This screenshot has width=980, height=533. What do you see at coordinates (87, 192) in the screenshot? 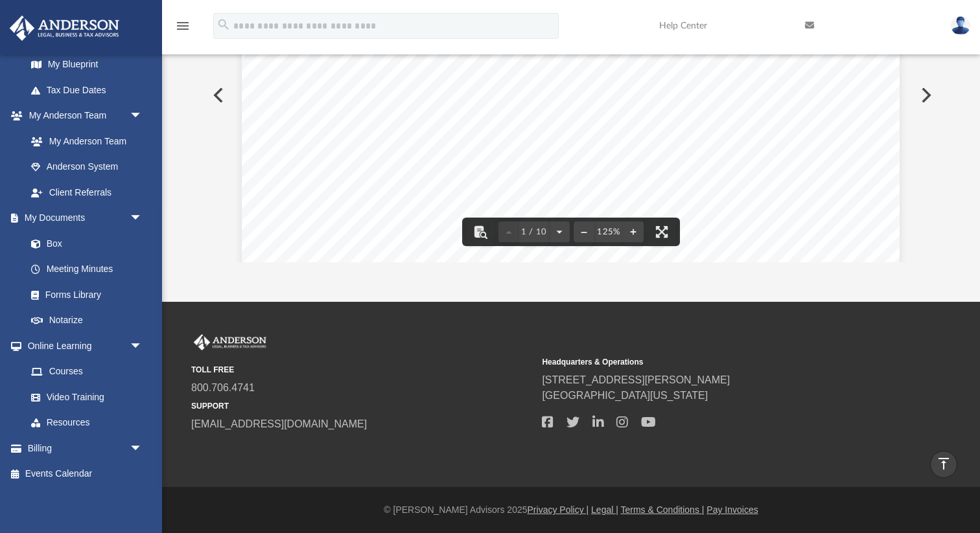
I see `a: Client Referrals` at bounding box center [87, 192].